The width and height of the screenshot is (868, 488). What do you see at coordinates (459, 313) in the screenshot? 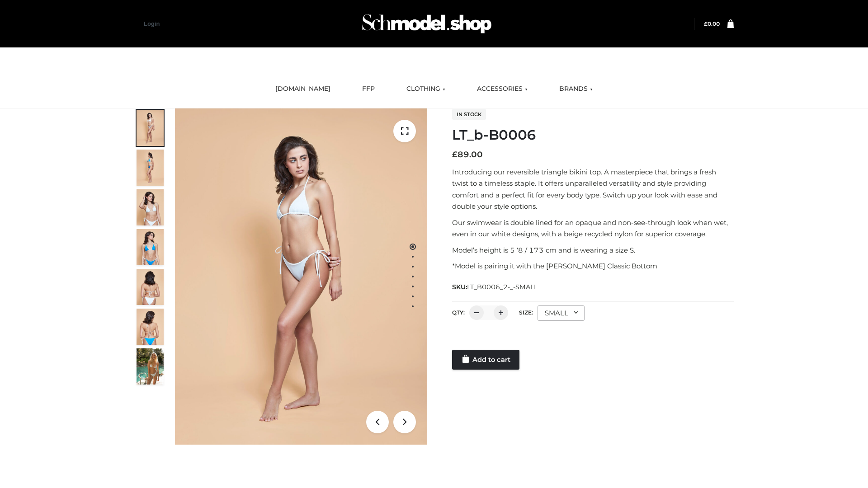
I see `label: QTY:` at bounding box center [459, 313].